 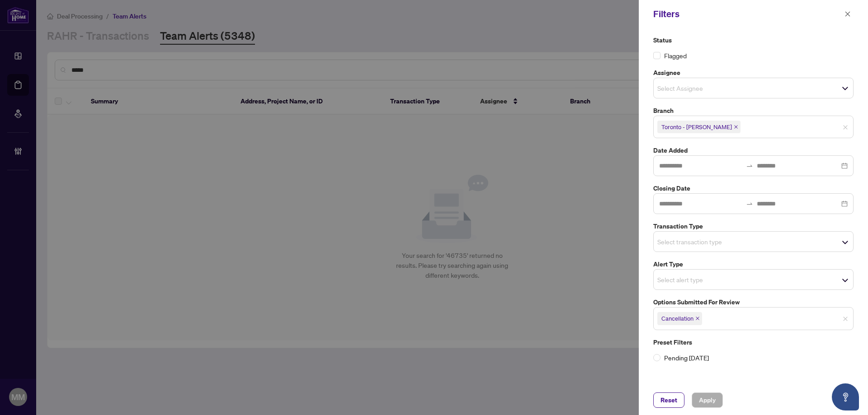 What do you see at coordinates (707, 400) in the screenshot?
I see `button: Apply` at bounding box center [707, 400].